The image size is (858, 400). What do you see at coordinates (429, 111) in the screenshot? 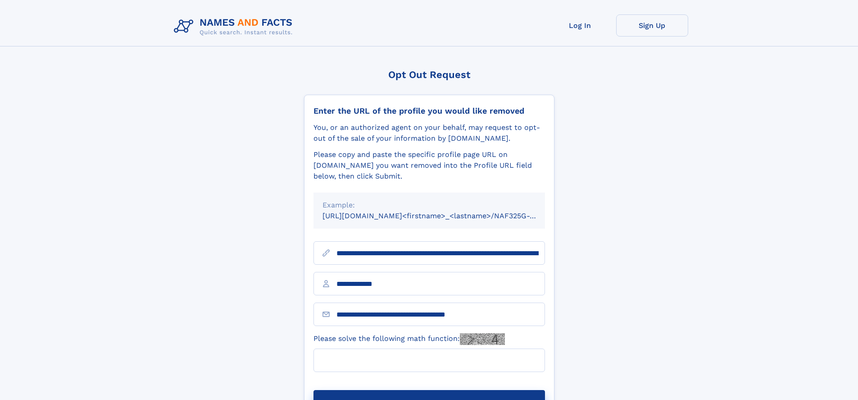
I see `div: Enter the URL of the profile you would like removed` at bounding box center [429, 111].